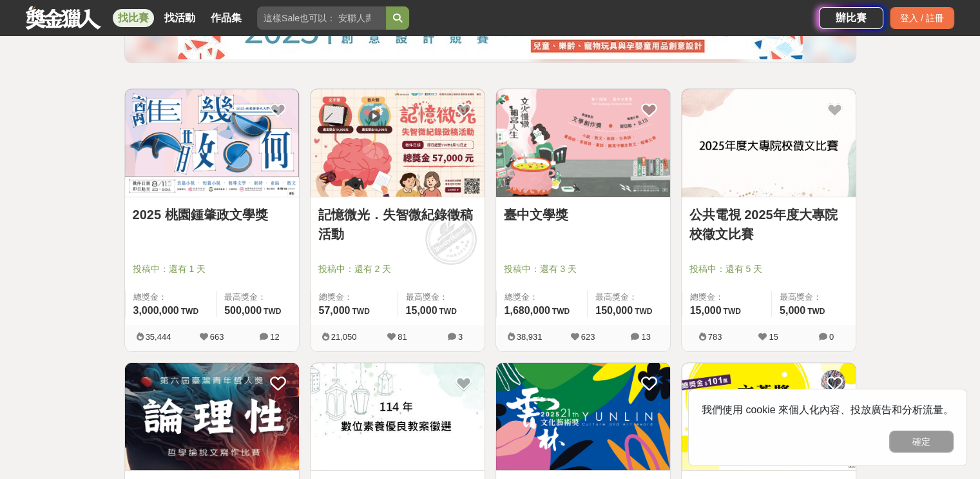 Image resolution: width=980 pixels, height=479 pixels. Describe the element at coordinates (397, 224) in the screenshot. I see `a: 記憶微光．失智微紀錄徵稿活動` at that location.